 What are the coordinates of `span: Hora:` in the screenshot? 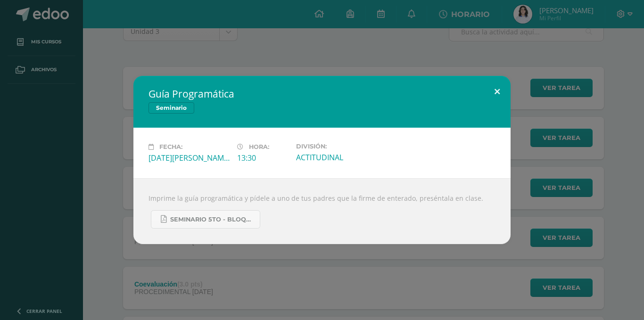 It's located at (259, 147).